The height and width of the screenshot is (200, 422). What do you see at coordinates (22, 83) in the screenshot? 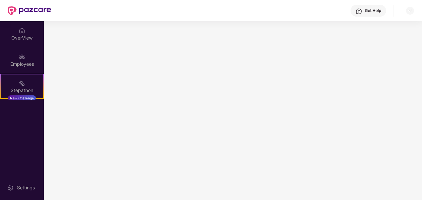
I see `img: svg+xml;base64,PHN2ZyB4bWxucz0iaHR0cDovL3d3dy53My5vcmcvMjAwMC9zdmciIHdpZHRoPSIyMSIgaGVpZ2h0PSIyMC...` at bounding box center [22, 83].